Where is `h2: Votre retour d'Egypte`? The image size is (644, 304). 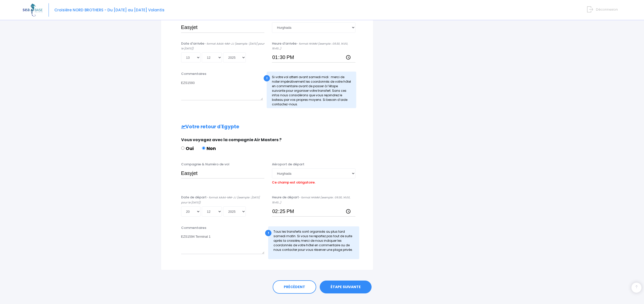 h2: Votre retour d'Egypte is located at coordinates (267, 127).